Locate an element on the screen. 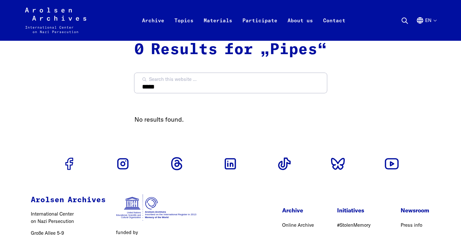 The width and height of the screenshot is (461, 235). a: Go to Facebook profile is located at coordinates (69, 163).